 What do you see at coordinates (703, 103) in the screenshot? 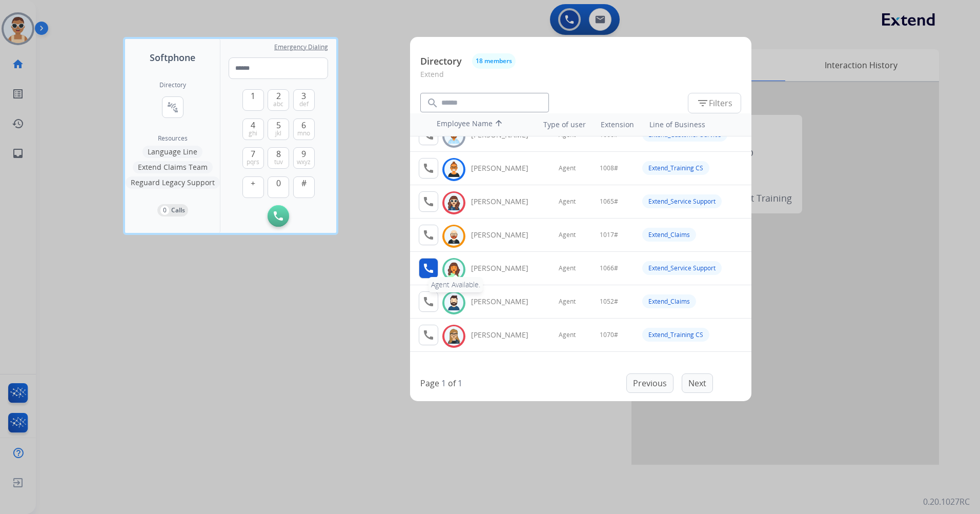
I see `mat-icon: filter_list` at bounding box center [703, 103].